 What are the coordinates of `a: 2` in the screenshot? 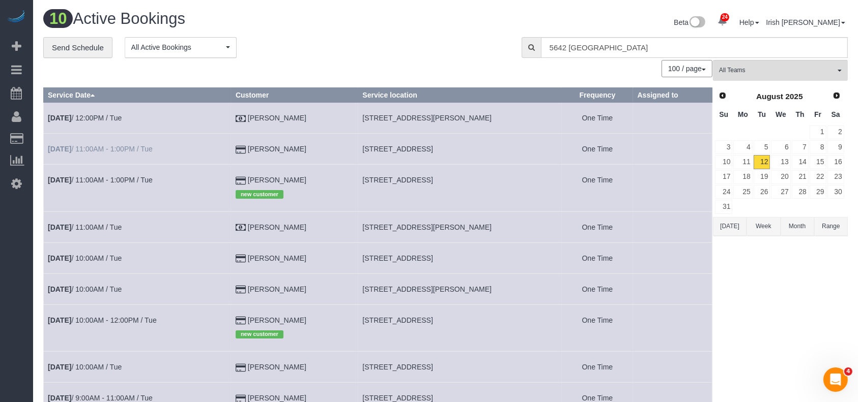 It's located at (835, 132).